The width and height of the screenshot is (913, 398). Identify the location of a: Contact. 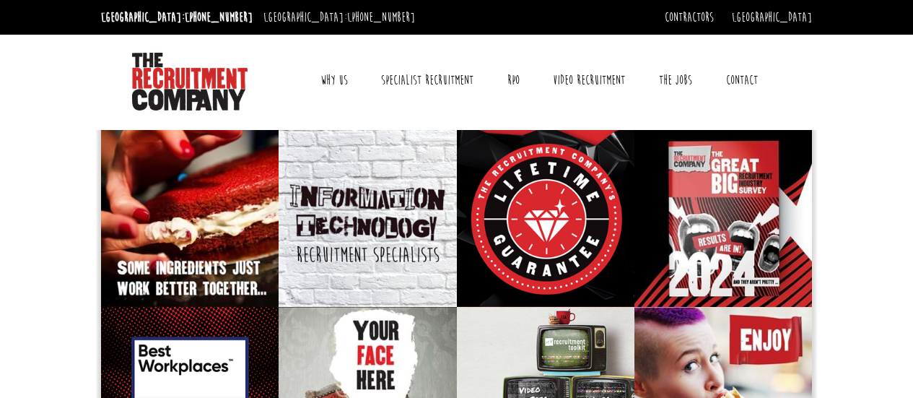
(742, 80).